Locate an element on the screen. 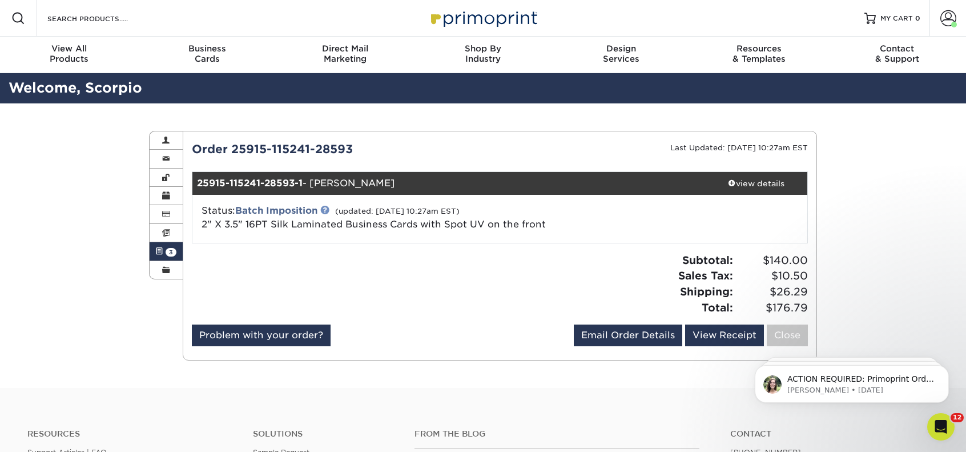 The height and width of the screenshot is (452, 966). strong: Sales Tax: is located at coordinates (706, 275).